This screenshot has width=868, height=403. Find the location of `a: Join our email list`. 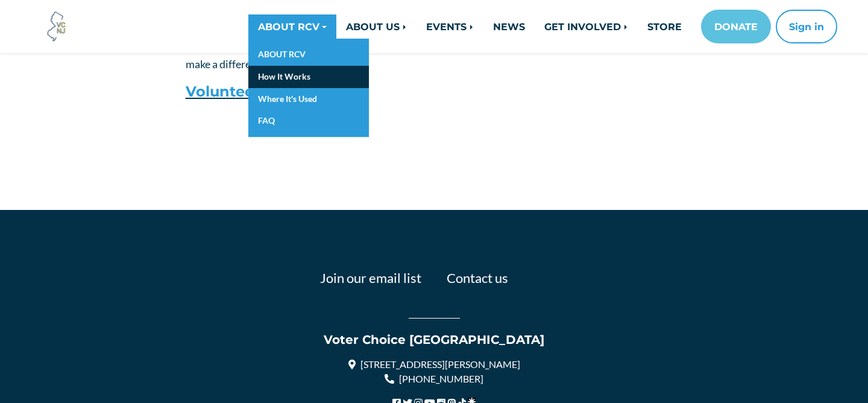

a: Join our email list is located at coordinates (371, 277).